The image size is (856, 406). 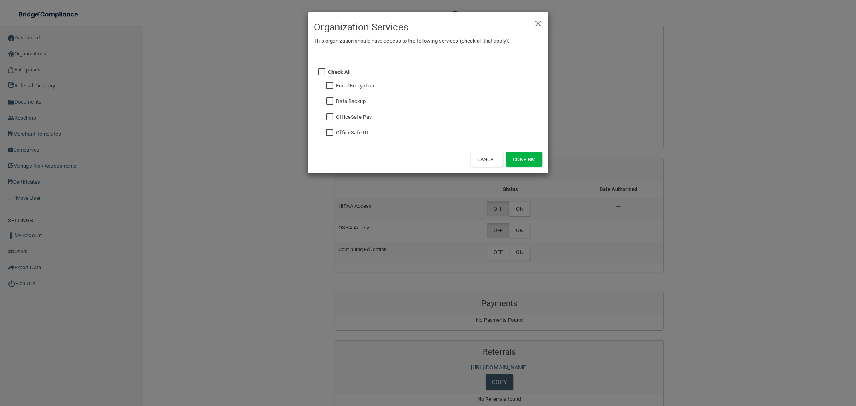 What do you see at coordinates (486, 159) in the screenshot?
I see `button: Cancel` at bounding box center [486, 159].